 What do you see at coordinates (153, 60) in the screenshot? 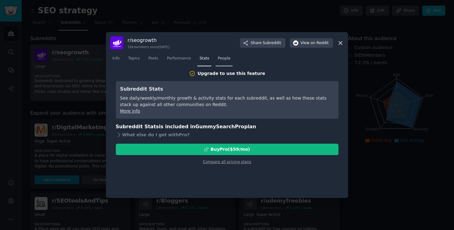
I see `a: Posts` at bounding box center [153, 60].